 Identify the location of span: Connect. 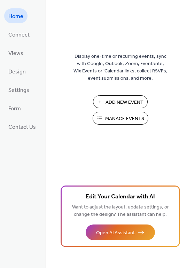
(19, 35).